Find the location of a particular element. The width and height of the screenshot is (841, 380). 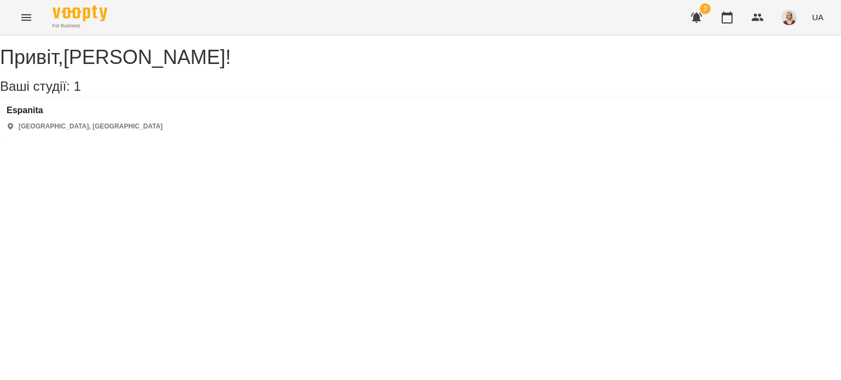

img: Voopty Logo is located at coordinates (80, 13).